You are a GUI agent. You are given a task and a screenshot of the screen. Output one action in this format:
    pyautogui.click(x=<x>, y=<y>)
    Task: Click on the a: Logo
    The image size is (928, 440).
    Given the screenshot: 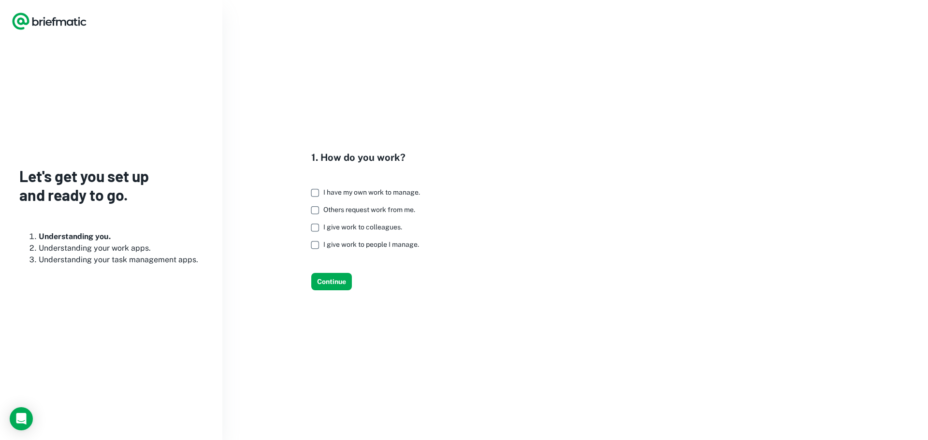 What is the action you would take?
    pyautogui.click(x=49, y=21)
    